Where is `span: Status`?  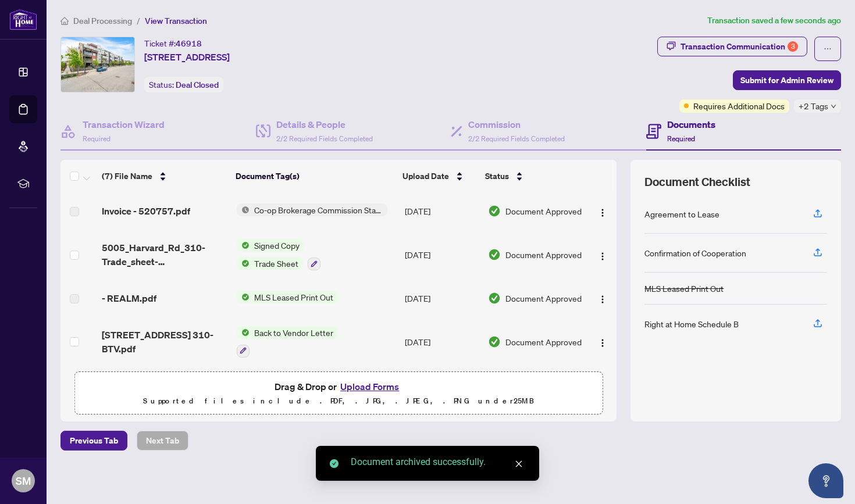 span: Status is located at coordinates (497, 176).